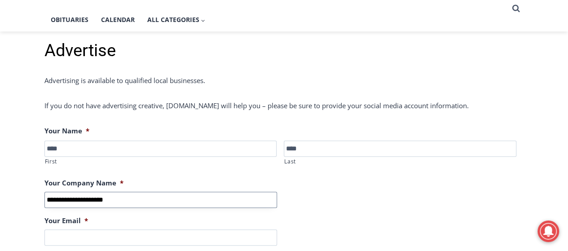  What do you see at coordinates (400, 162) in the screenshot?
I see `label: Last` at bounding box center [400, 162].